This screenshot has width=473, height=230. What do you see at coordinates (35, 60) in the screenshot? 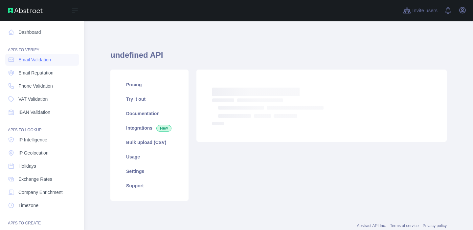
I see `span: Email Validation` at bounding box center [35, 60].